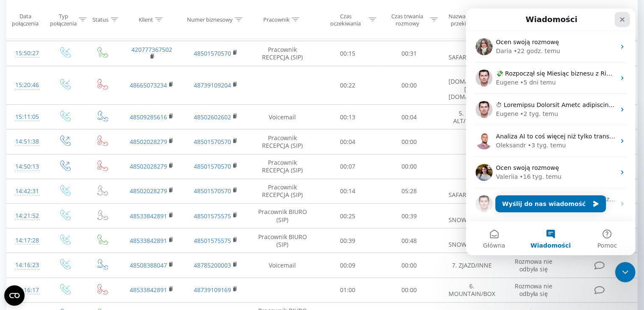 The height and width of the screenshot is (310, 644). Describe the element at coordinates (472, 117) in the screenshot. I see `td: 5. BUGGY ALT/MOTORY` at that location.